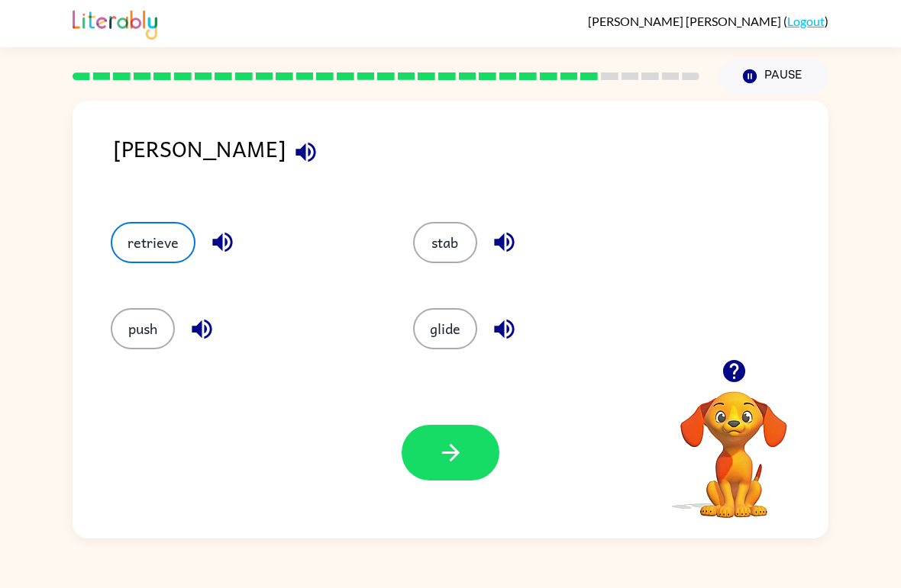 This screenshot has height=588, width=901. Describe the element at coordinates (445, 243) in the screenshot. I see `button: stab` at that location.